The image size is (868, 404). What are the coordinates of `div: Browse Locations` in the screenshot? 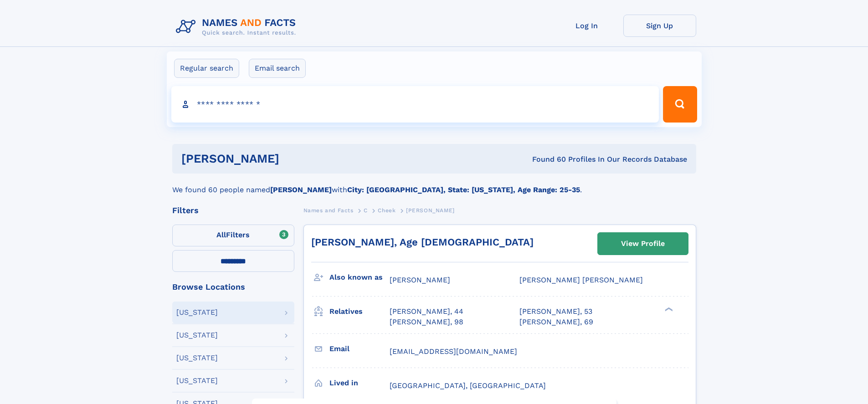 It's located at (233, 287).